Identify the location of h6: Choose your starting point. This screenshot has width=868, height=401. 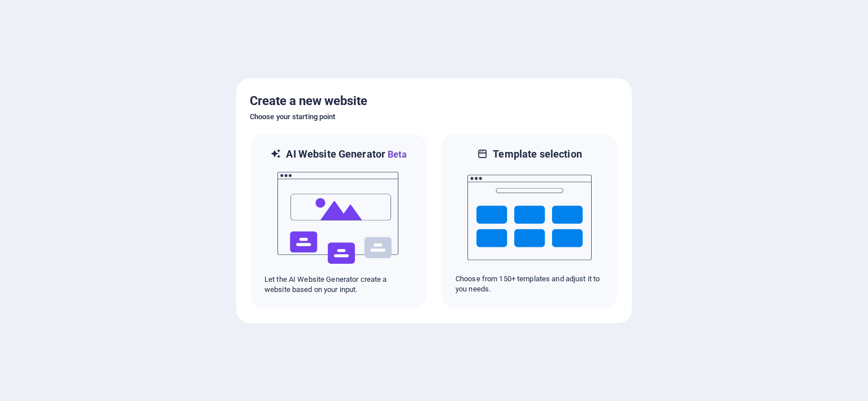
(434, 117).